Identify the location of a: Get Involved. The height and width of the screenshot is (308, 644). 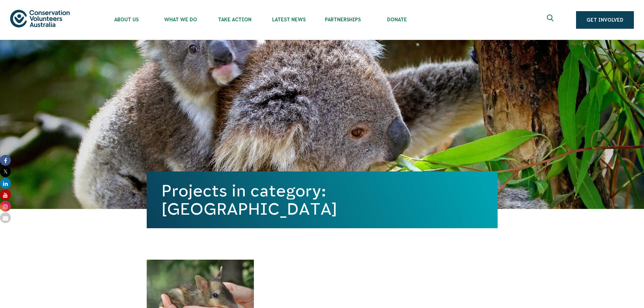
(605, 20).